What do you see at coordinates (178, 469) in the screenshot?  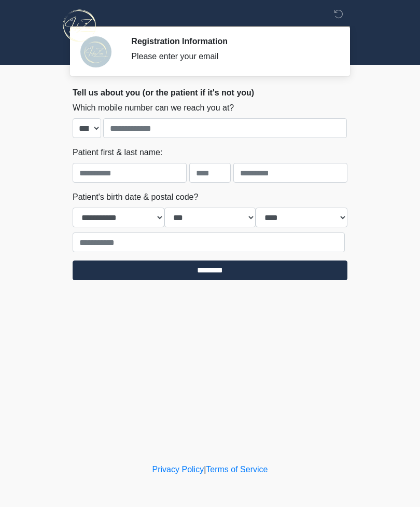 I see `a: Privacy Policy` at bounding box center [178, 469].